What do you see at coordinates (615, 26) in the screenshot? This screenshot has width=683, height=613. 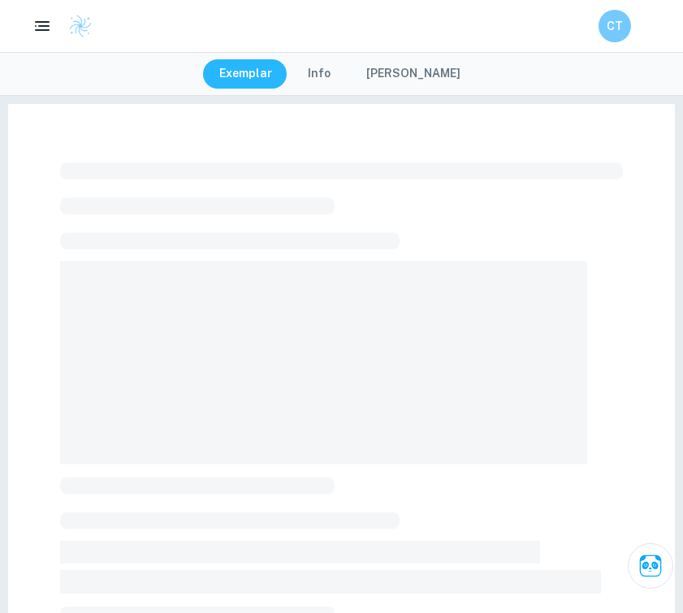 I see `button: CT` at bounding box center [615, 26].